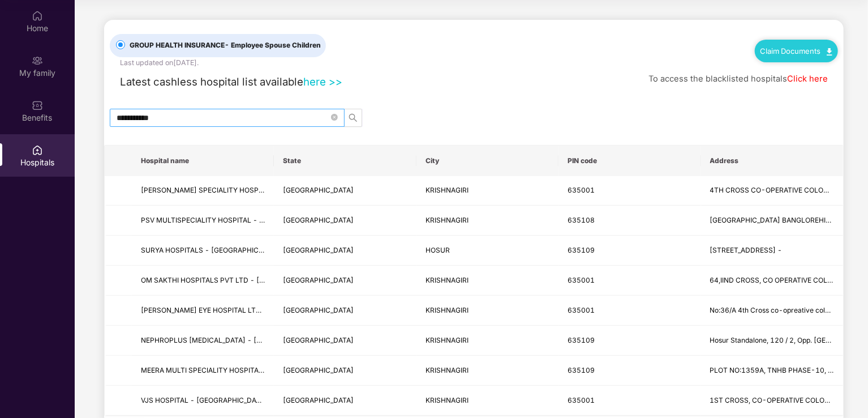 The height and width of the screenshot is (418, 868). What do you see at coordinates (774, 310) in the screenshot?
I see `span: No:36/A 4th Cross co-opreative colony` at bounding box center [774, 310].